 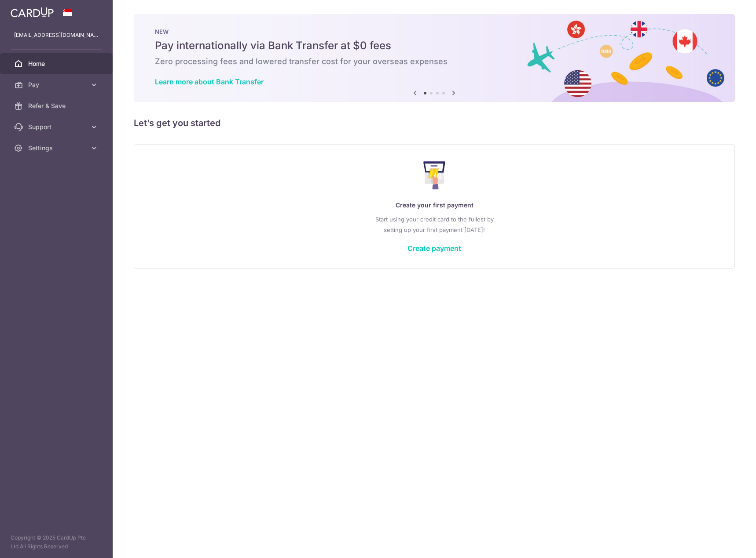 I want to click on p: NEW, so click(x=434, y=32).